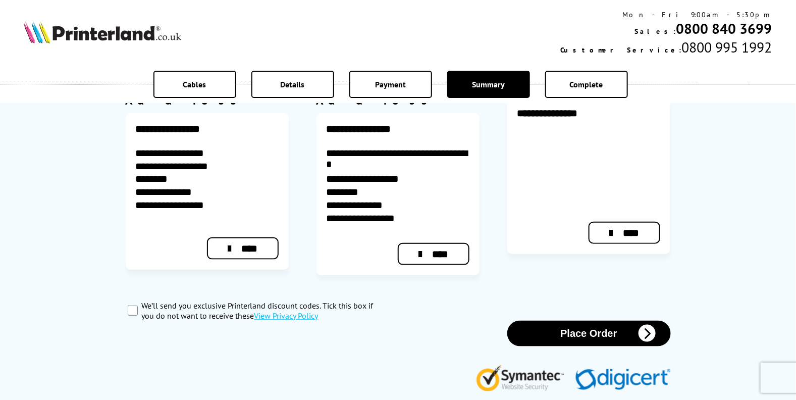 This screenshot has height=400, width=796. Describe the element at coordinates (724, 28) in the screenshot. I see `a: 0800 840 3699` at that location.